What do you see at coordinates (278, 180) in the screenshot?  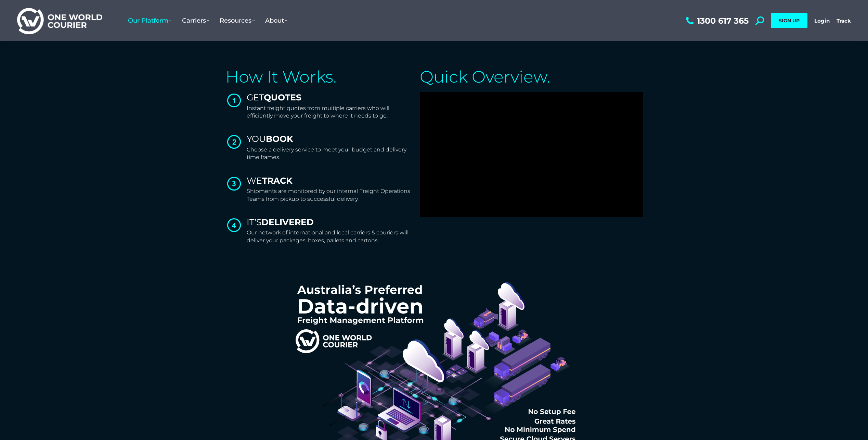 I see `strong: TRACK` at bounding box center [278, 180].